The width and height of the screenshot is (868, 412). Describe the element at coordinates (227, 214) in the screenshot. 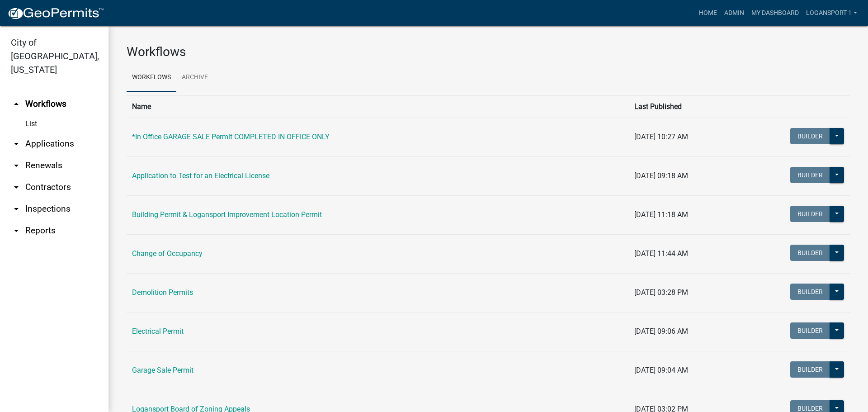

I see `a: Building Permit & Logansport Improvement Location Permit` at that location.